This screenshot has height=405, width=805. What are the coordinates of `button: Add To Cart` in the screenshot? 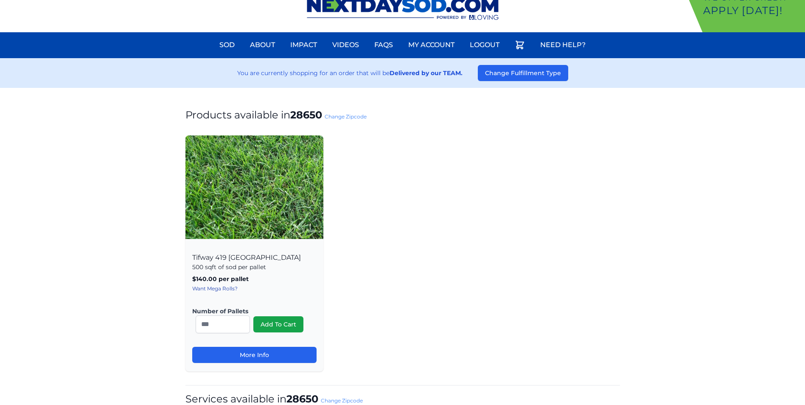 It's located at (278, 324).